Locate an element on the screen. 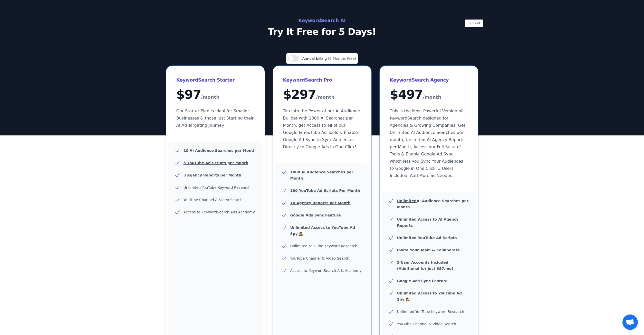  span: Our Starter Plan is Ideal for Smaller Businesses & those Just Starting their AI Ad Targeting Jour... is located at coordinates (215, 118).